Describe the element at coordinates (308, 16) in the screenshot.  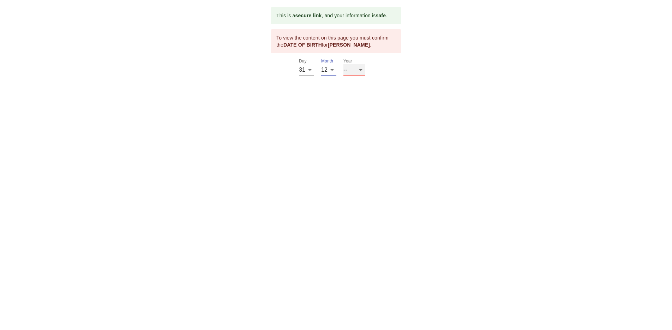
I see `b: secure link` at that location.